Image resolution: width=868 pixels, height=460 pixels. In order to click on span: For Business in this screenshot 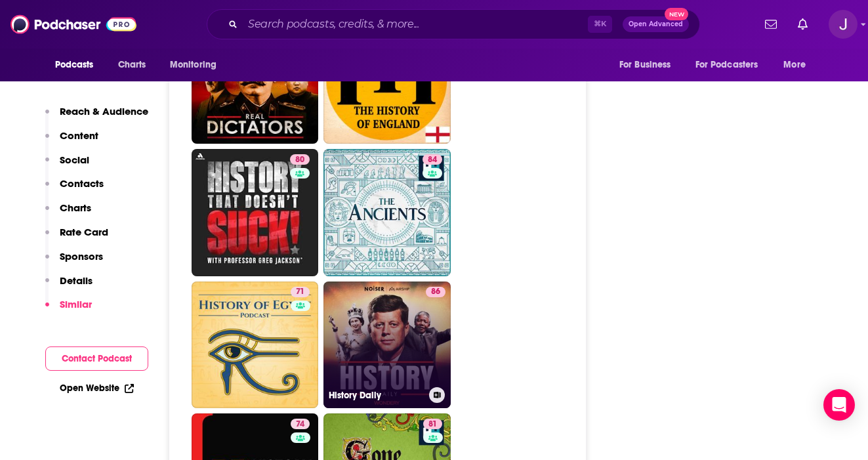, I will do `click(645, 65)`.